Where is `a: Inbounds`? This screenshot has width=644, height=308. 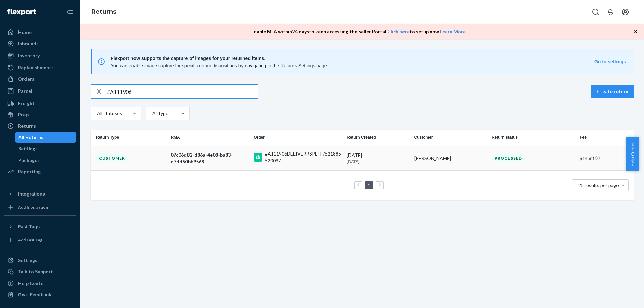 a: Inbounds is located at coordinates (40, 44).